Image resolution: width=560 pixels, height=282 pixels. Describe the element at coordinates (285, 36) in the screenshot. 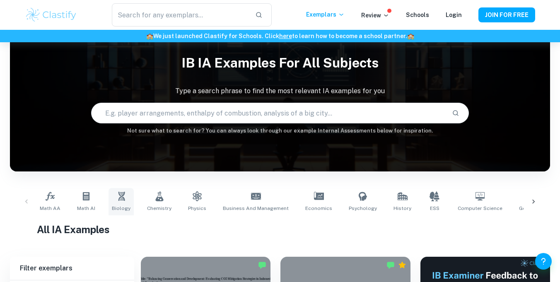

I see `a: here` at that location.